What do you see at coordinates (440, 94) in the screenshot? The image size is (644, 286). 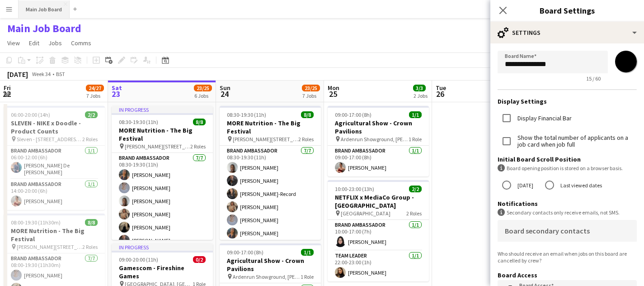 I see `span: 26` at bounding box center [440, 94].